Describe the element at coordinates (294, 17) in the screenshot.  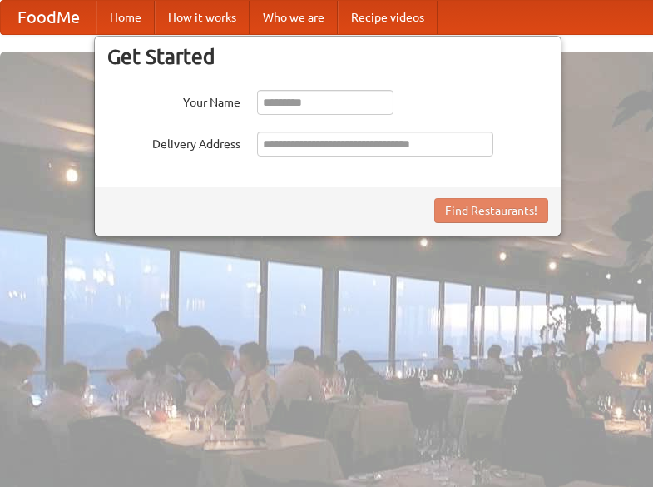
I see `a: Who we are` at that location.